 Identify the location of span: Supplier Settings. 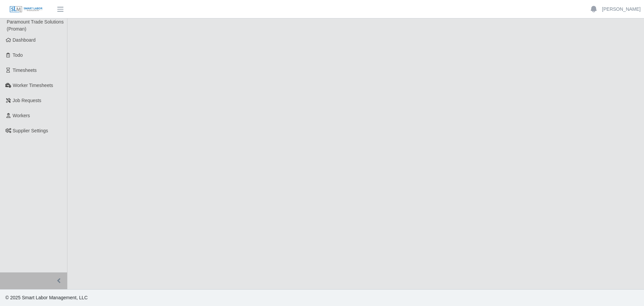
(31, 130).